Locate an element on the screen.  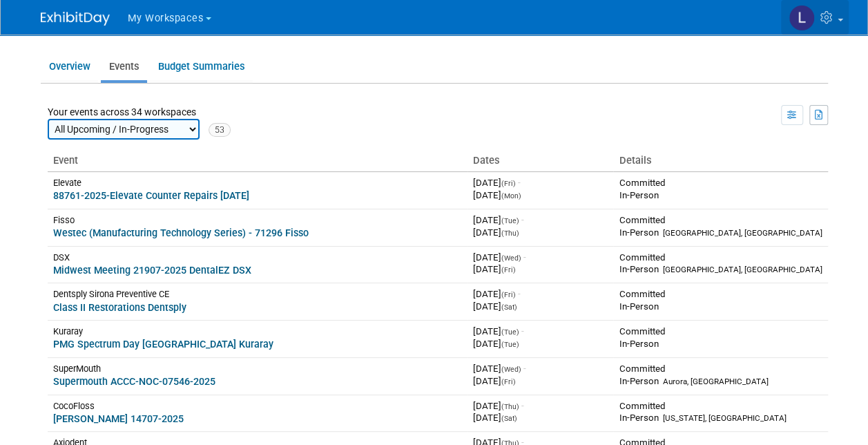
img: ExhibitDay is located at coordinates (75, 19).